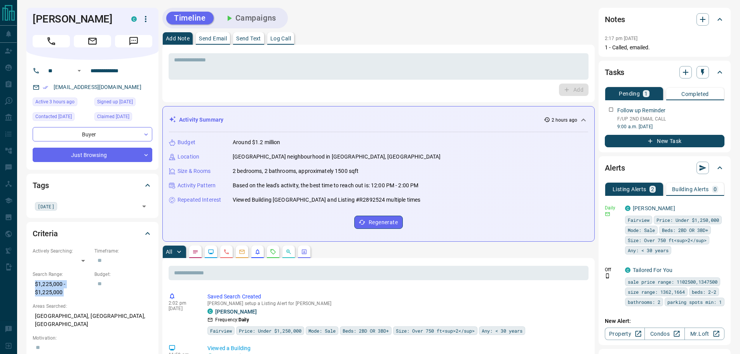 The image size is (740, 354). Describe the element at coordinates (280, 38) in the screenshot. I see `p: Log Call` at that location.